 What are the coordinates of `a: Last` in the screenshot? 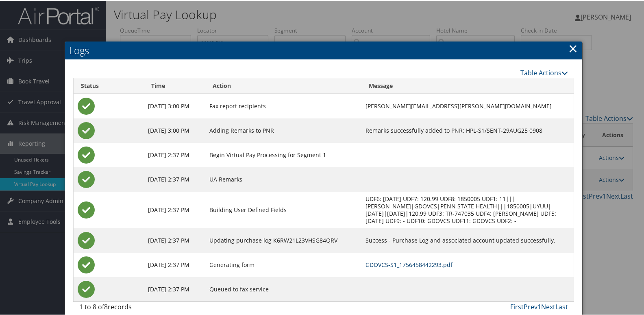 It's located at (562, 306).